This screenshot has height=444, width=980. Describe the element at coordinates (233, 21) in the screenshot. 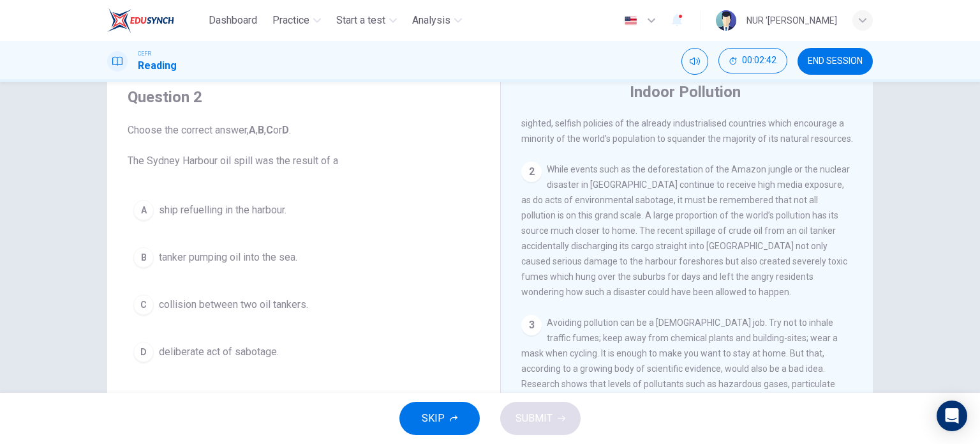

I see `button: Dashboard` at that location.